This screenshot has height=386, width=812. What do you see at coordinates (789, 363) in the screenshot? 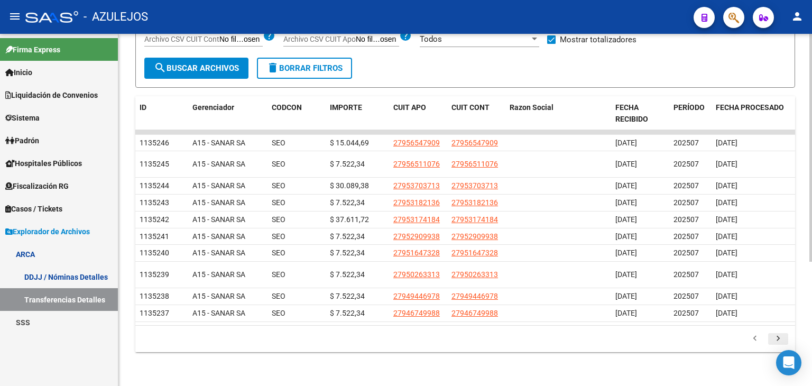
I see `div: Open Intercom Messenger` at bounding box center [789, 363].